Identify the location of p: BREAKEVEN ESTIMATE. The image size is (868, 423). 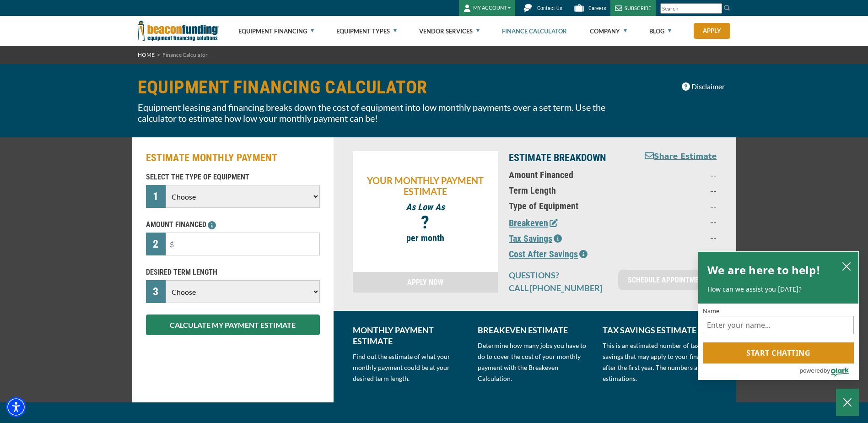
(535, 330).